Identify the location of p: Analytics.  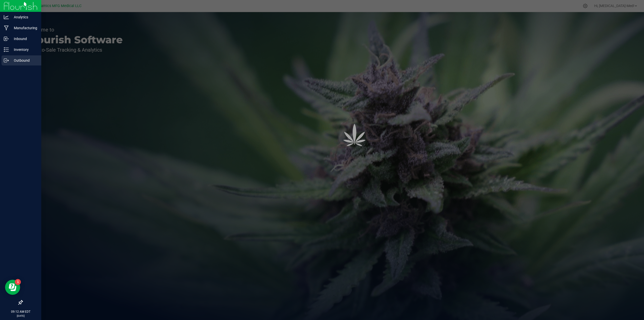
(24, 17).